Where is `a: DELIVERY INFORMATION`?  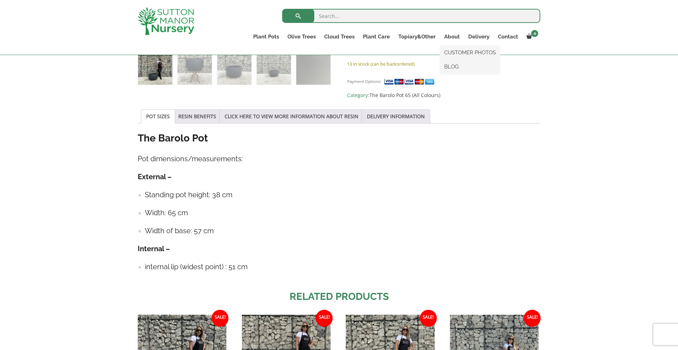 a: DELIVERY INFORMATION is located at coordinates (396, 117).